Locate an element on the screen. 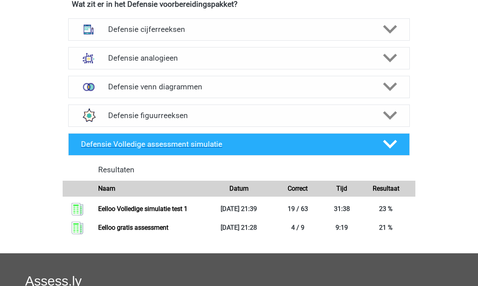 This screenshot has width=478, height=286. a: Eelloo Volledige simulatie test 1 is located at coordinates (143, 209).